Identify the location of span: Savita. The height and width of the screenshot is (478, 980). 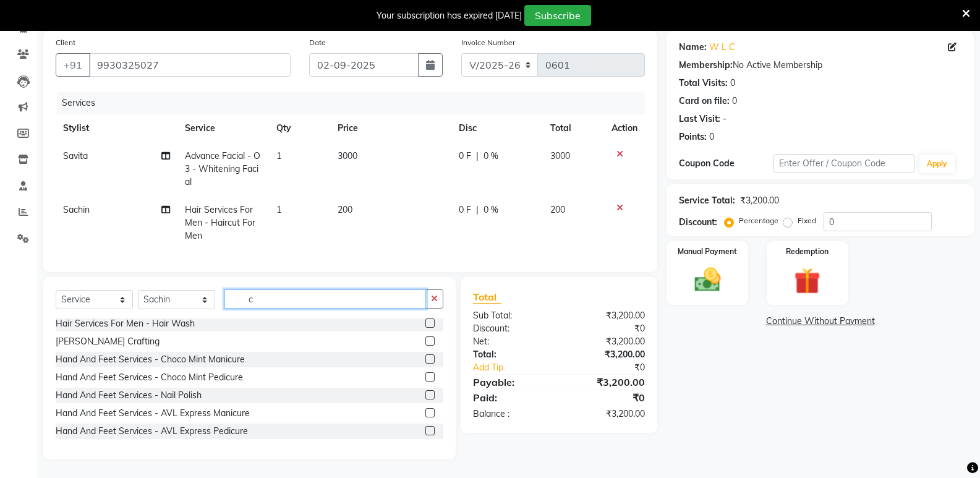
(75, 156).